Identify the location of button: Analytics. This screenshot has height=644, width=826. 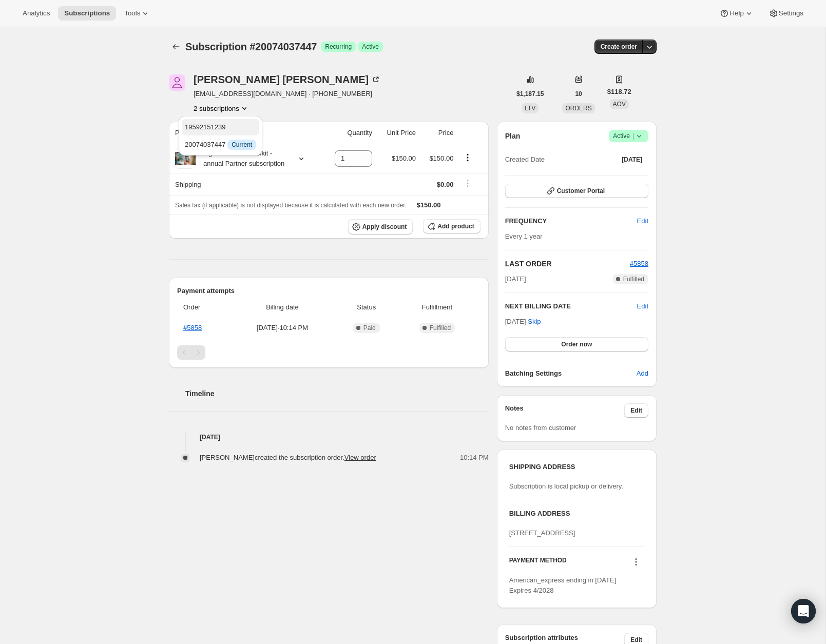
(36, 13).